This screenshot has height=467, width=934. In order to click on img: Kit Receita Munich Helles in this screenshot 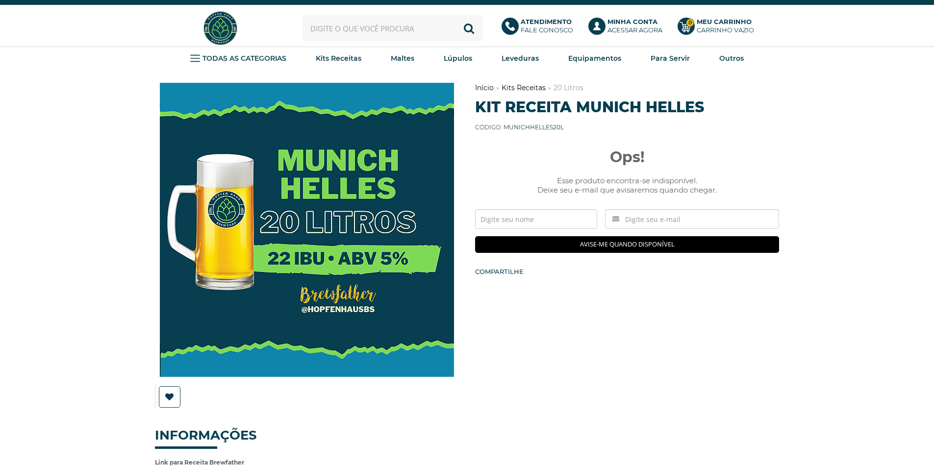, I will do `click(307, 230)`.